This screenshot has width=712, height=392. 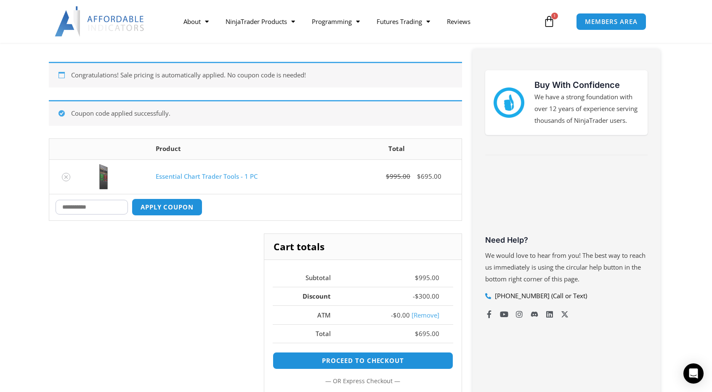 What do you see at coordinates (260, 21) in the screenshot?
I see `a: NinjaTrader Products` at bounding box center [260, 21].